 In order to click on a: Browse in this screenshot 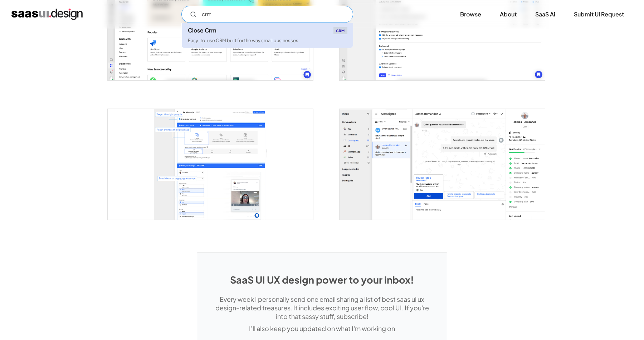, I will do `click(471, 14)`.